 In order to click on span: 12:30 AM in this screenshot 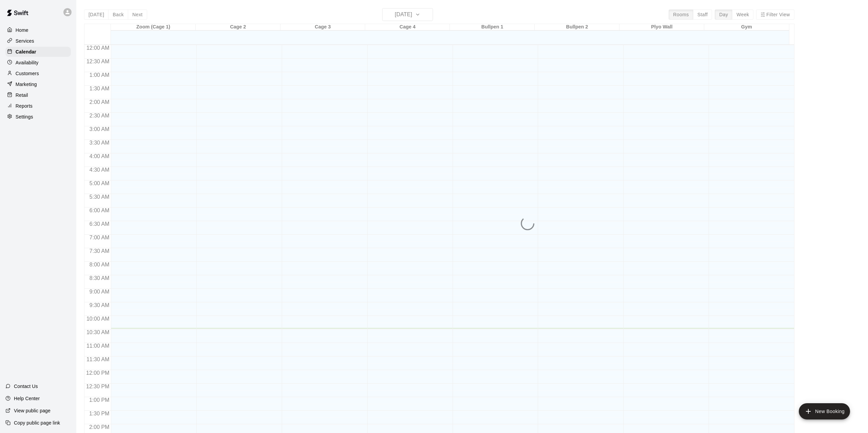, I will do `click(98, 61)`.